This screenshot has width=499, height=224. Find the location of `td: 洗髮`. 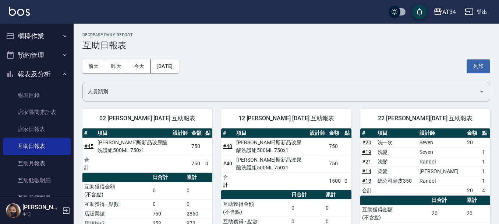

td: 洗髮 is located at coordinates (397, 152).